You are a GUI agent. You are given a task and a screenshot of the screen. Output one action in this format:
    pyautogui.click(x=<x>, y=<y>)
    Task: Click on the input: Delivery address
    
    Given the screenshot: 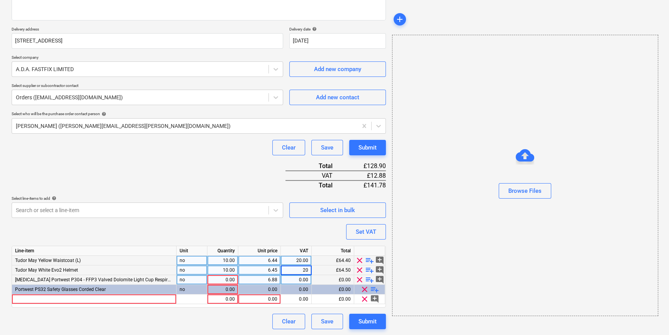 What is the action you would take?
    pyautogui.click(x=147, y=41)
    